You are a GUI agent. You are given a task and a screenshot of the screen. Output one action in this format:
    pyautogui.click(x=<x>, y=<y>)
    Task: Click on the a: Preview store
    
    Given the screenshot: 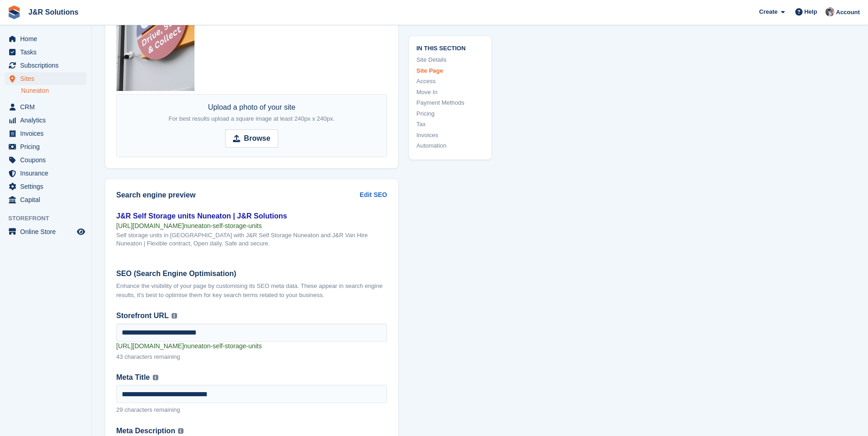 What is the action you would take?
    pyautogui.click(x=81, y=232)
    